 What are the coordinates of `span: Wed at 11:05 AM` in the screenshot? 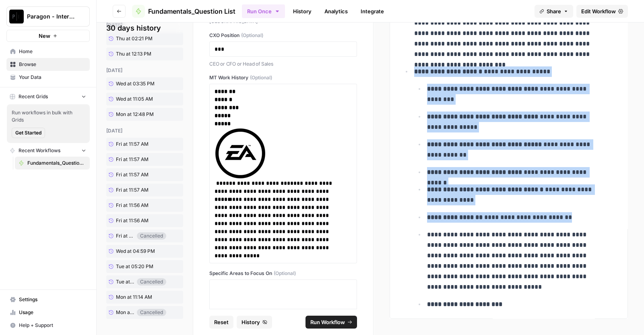 It's located at (134, 99).